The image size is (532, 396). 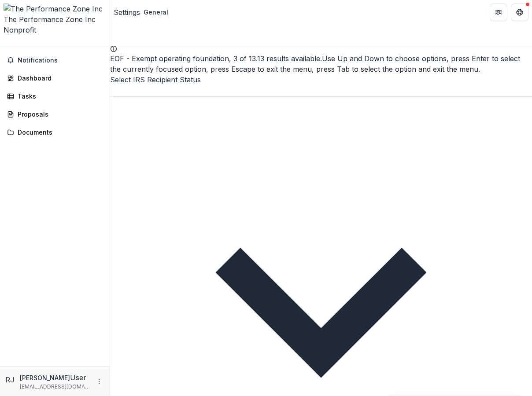 What do you see at coordinates (60, 61) in the screenshot?
I see `span: Notifications` at bounding box center [60, 61].